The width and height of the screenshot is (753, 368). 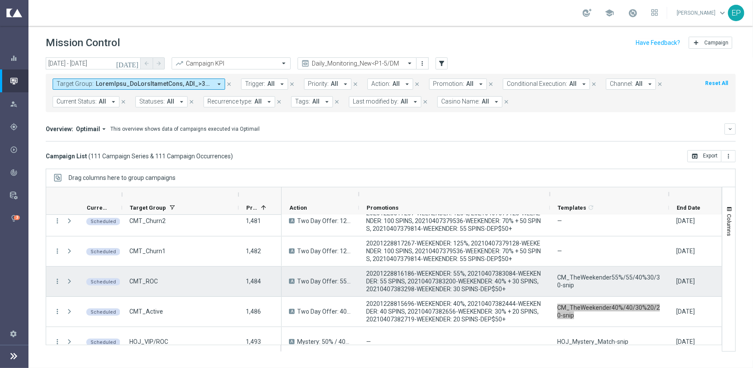 I want to click on button: Tags: All arrow_drop_down, so click(x=312, y=102).